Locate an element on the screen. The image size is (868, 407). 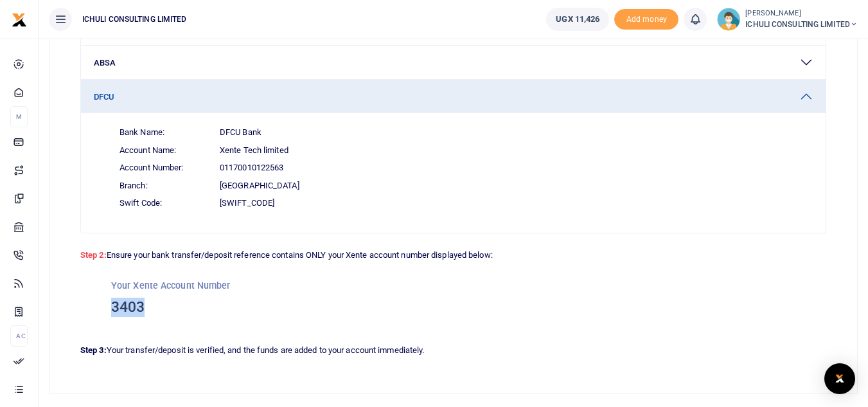
span: DFCU Bank is located at coordinates (240, 133).